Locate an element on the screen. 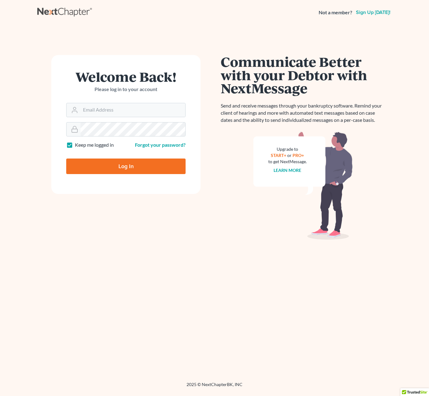  span: or is located at coordinates (289, 155).